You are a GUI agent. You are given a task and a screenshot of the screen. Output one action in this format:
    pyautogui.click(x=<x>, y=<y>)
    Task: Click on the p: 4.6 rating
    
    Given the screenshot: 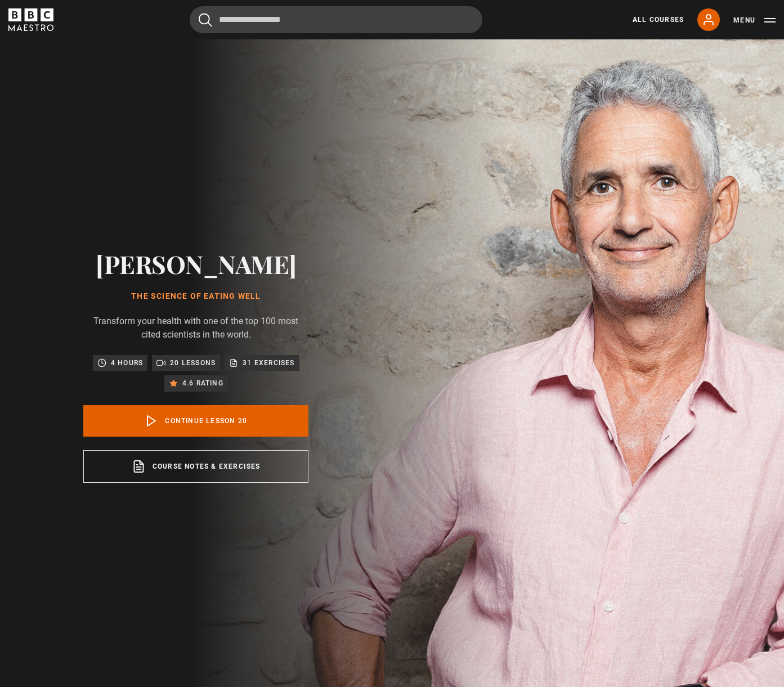 What is the action you would take?
    pyautogui.click(x=203, y=383)
    